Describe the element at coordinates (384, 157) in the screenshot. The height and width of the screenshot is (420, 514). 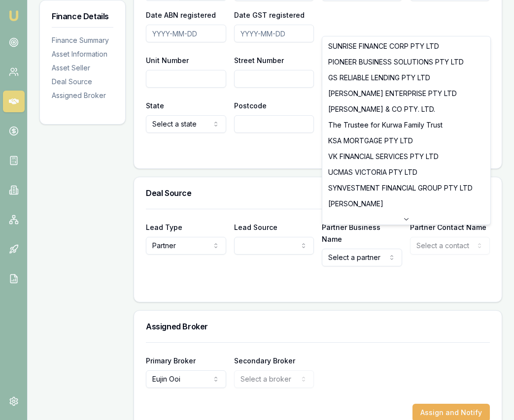
I see `span: VK FINANCIAL SERVICES PTY LTD` at that location.